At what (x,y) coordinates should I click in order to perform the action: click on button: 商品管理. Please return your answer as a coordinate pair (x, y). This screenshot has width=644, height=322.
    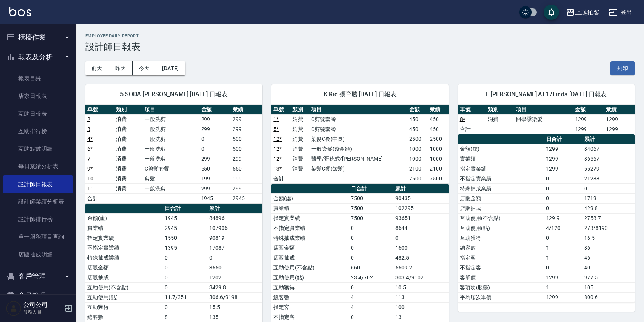
    Looking at the image, I should click on (38, 296).